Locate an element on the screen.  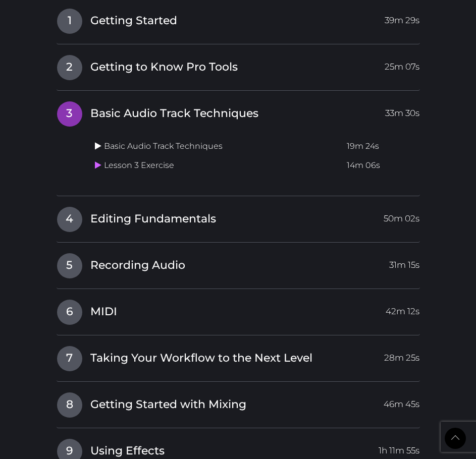
span: MIDI is located at coordinates (103, 312).